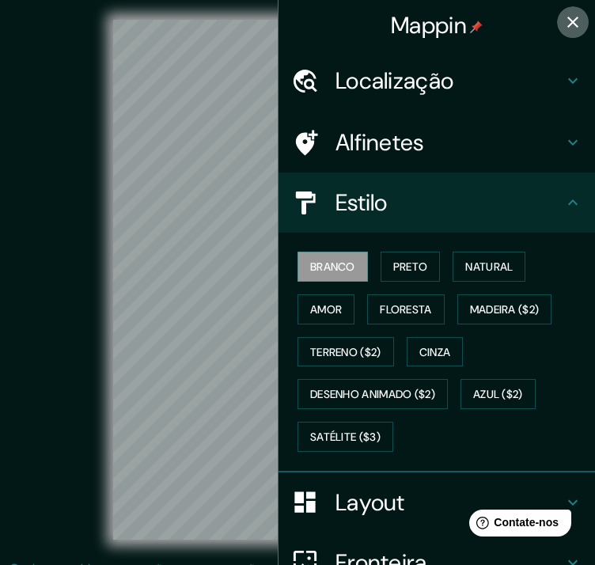  Describe the element at coordinates (345, 437) in the screenshot. I see `button: Satélite ($3)` at that location.